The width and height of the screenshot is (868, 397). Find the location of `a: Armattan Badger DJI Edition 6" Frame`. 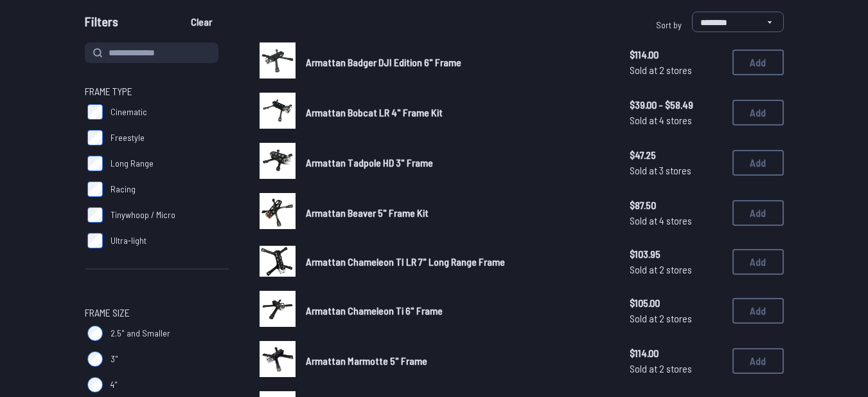

a: Armattan Badger DJI Edition 6" Frame is located at coordinates (458, 63).